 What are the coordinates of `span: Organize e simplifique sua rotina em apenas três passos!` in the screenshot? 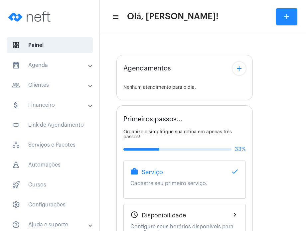 It's located at (178, 134).